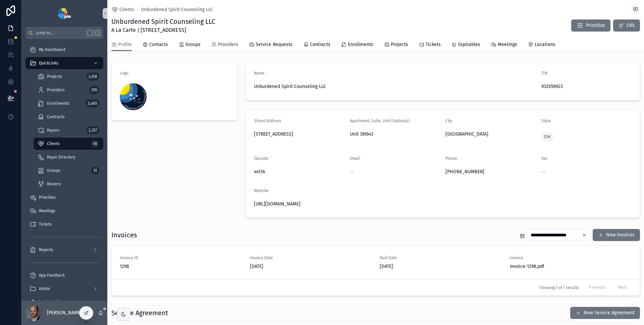 Image resolution: width=644 pixels, height=325 pixels. I want to click on a: QuickLinks, so click(65, 63).